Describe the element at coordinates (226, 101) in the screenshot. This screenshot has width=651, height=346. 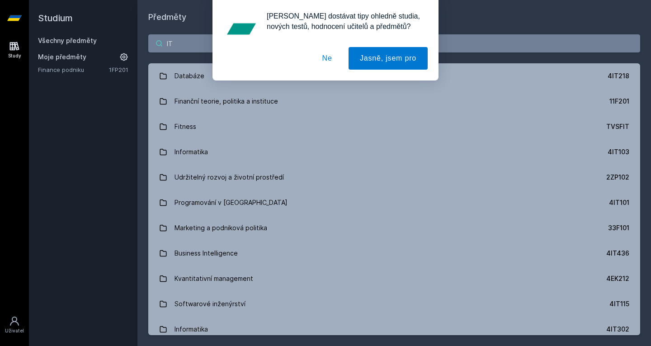
I see `div: Finanční teorie, politika a instituce` at that location.